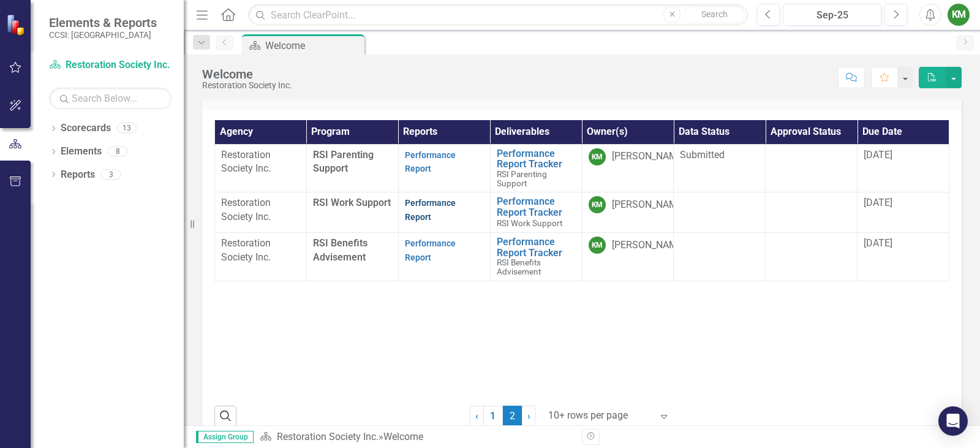 Image resolution: width=980 pixels, height=448 pixels. What do you see at coordinates (86, 128) in the screenshot?
I see `a: Scorecards` at bounding box center [86, 128].